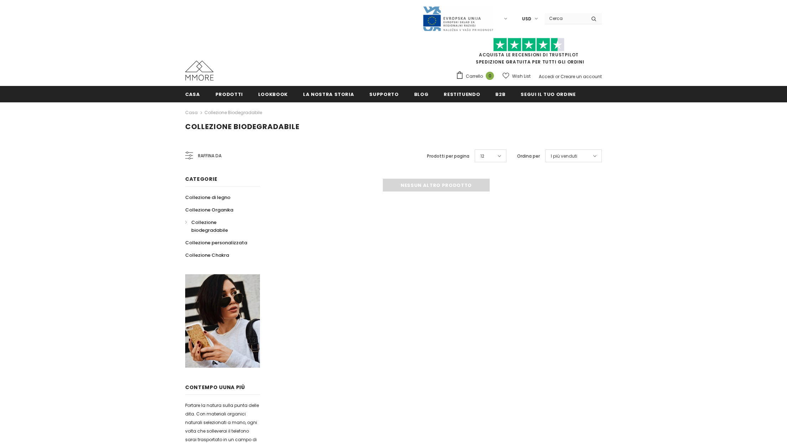  What do you see at coordinates (458, 18) in the screenshot?
I see `a: Javni Razpis` at bounding box center [458, 18].